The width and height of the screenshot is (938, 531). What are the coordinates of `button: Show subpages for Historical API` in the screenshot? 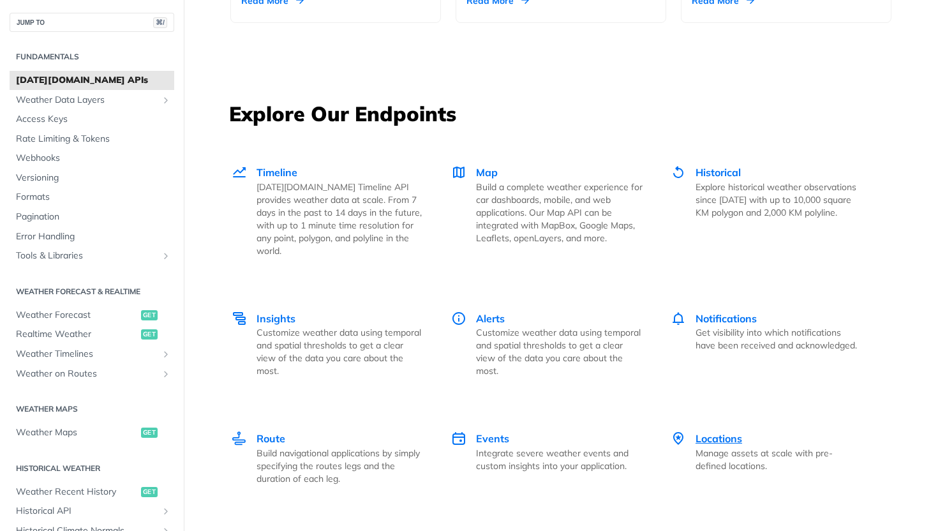 It's located at (166, 511).